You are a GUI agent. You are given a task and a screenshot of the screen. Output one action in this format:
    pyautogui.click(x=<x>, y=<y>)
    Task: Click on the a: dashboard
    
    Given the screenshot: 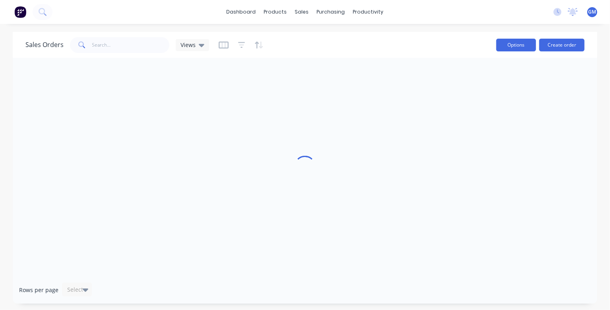 What is the action you would take?
    pyautogui.click(x=242, y=12)
    